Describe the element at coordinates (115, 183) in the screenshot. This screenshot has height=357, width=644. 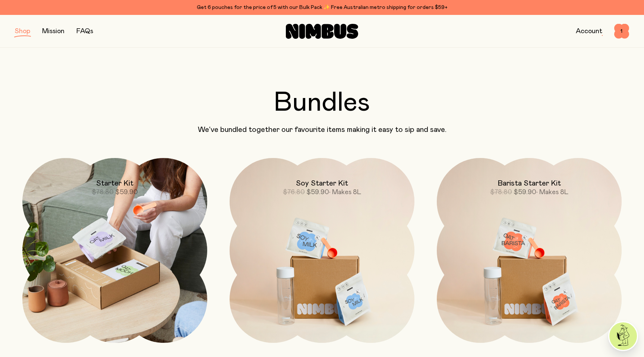
I see `h2: Starter Kit` at that location.